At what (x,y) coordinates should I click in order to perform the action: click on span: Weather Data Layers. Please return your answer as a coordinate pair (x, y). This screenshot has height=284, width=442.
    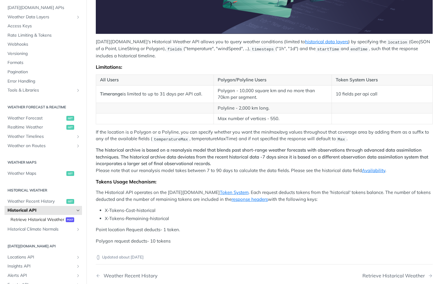
    Looking at the image, I should click on (41, 17).